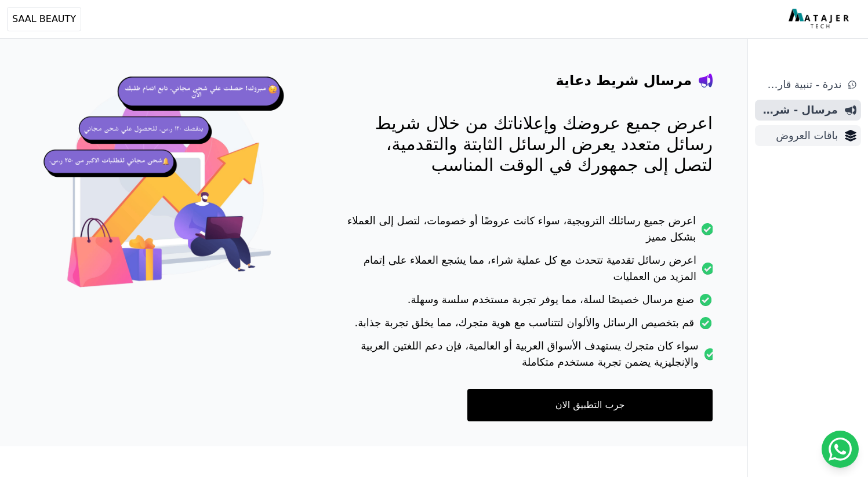  I want to click on li: سواء كان متجرك يستهدف الأسواق العربية أو العالمية، فإن دعم اللغتين العربية والإنجليزية يضمن تجربة..., so click(529, 358).